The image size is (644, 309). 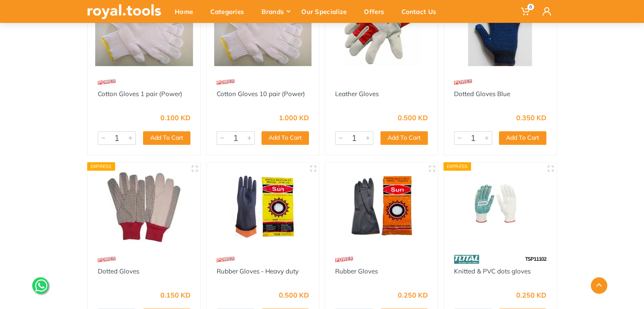 What do you see at coordinates (258, 271) in the screenshot?
I see `a: Rubber Gloves - Heavy duty` at bounding box center [258, 271].